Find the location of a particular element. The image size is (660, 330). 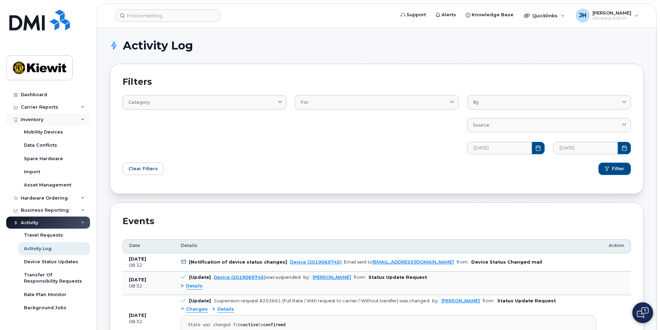

span: Clear Filters is located at coordinates (143, 169).